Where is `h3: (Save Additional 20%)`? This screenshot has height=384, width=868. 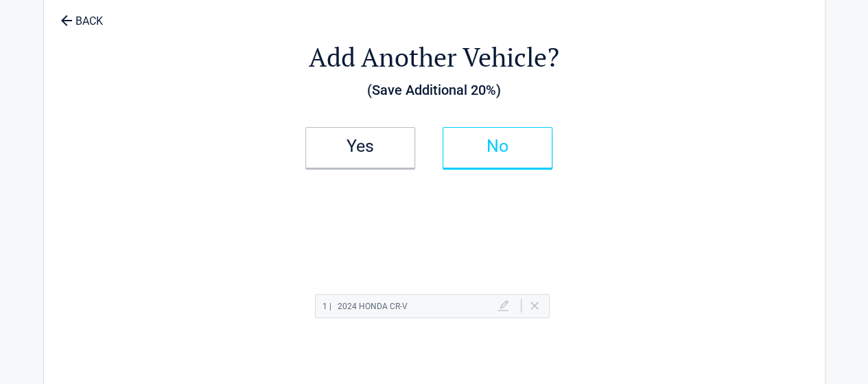 h3: (Save Additional 20%) is located at coordinates (435, 90).